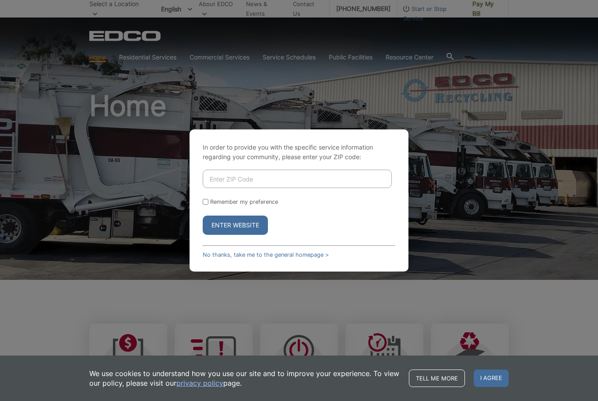 The width and height of the screenshot is (598, 401). What do you see at coordinates (491, 379) in the screenshot?
I see `span: I agree` at bounding box center [491, 379].